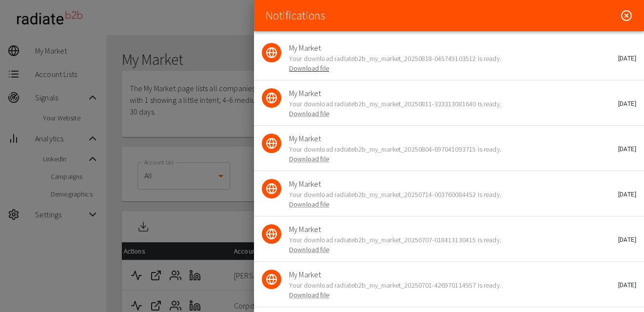  What do you see at coordinates (455, 154) in the screenshot?
I see `p: Your download radiateb2b_my_market_20250804-697041093715 is ready.` at bounding box center [455, 154].